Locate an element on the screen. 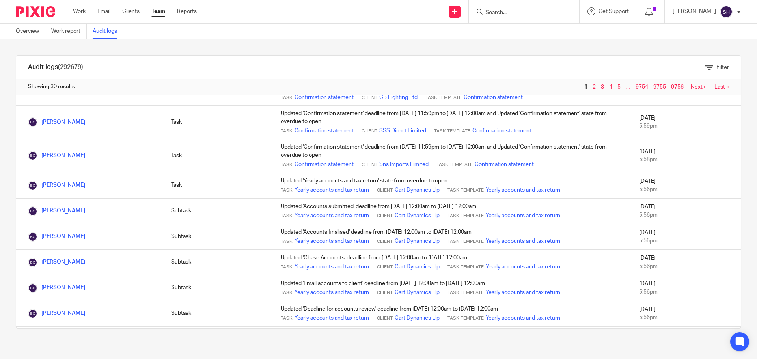 This screenshot has width=757, height=359. a: 9755 is located at coordinates (660, 87).